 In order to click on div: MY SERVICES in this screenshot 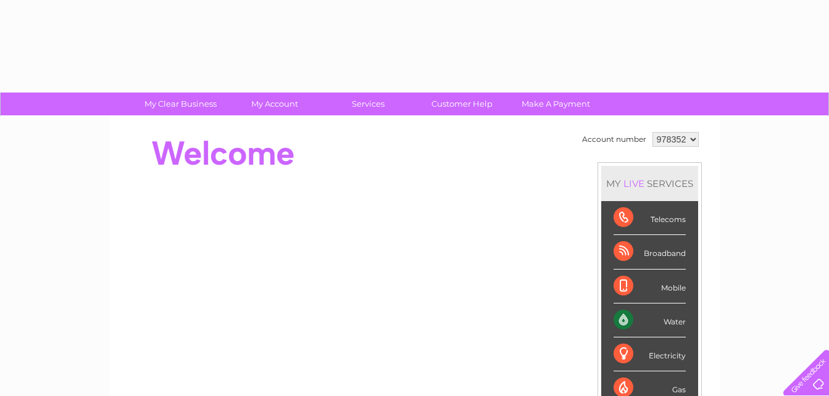, I will do `click(649, 183)`.